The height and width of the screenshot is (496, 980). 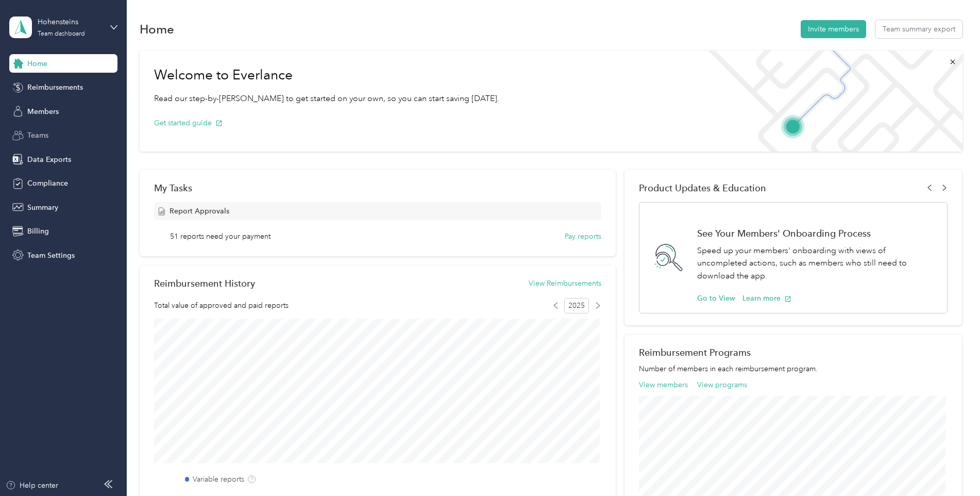 What do you see at coordinates (722, 384) in the screenshot?
I see `button: View programs` at bounding box center [722, 384].